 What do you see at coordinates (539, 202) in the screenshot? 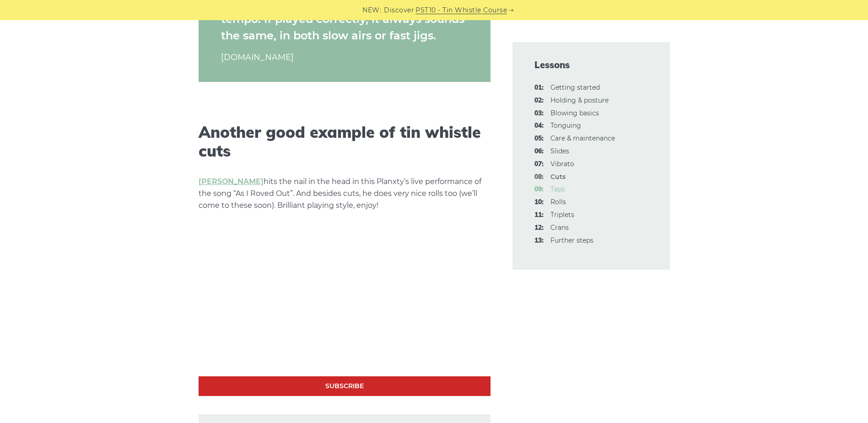
I see `span: 10:` at bounding box center [539, 202].